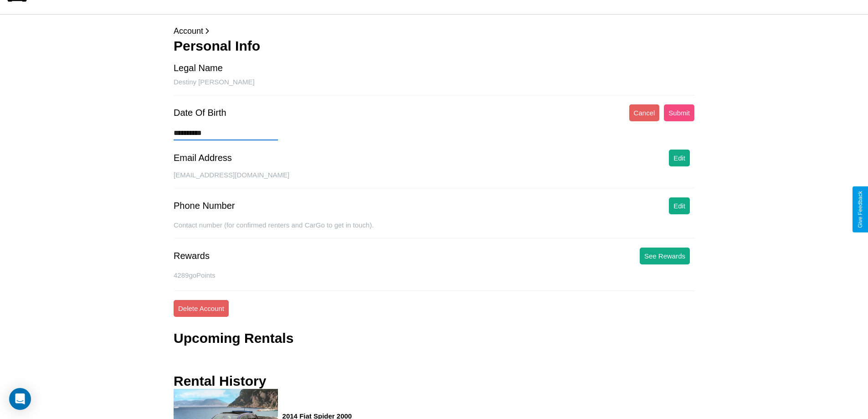 The image size is (868, 419). Describe the element at coordinates (200, 112) in the screenshot. I see `div: Date Of Birth` at that location.